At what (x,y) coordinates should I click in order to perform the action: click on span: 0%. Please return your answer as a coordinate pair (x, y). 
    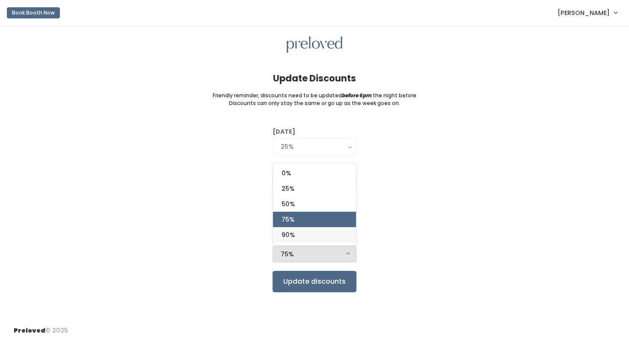
    Looking at the image, I should click on (286, 173).